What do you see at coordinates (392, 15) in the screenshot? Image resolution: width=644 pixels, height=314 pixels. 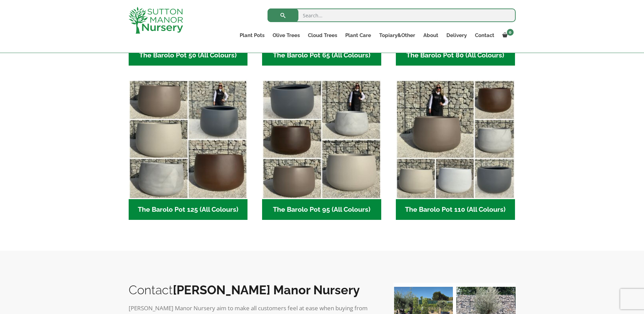 I see `input: Search...` at bounding box center [392, 15].